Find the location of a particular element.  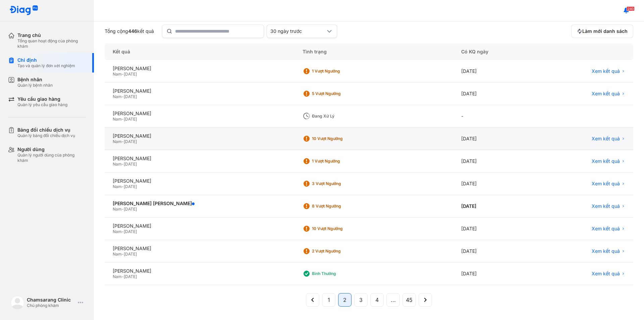

div: Bình thường is located at coordinates (339, 274).